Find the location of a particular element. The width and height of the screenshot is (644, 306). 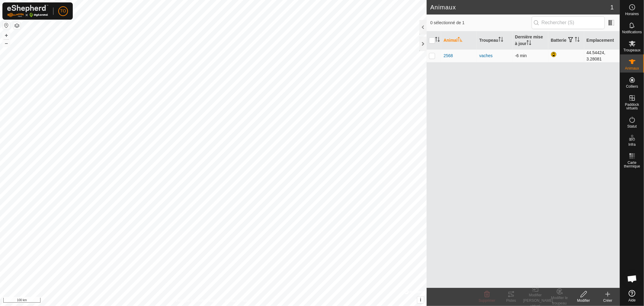

span: 2568 is located at coordinates (448, 56).